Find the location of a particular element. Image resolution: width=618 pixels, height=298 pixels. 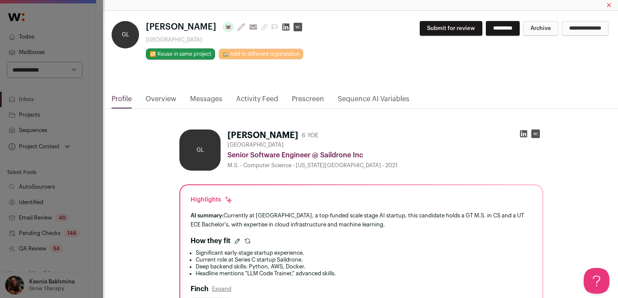

a: 🏡 Add to different organization is located at coordinates (261, 54).